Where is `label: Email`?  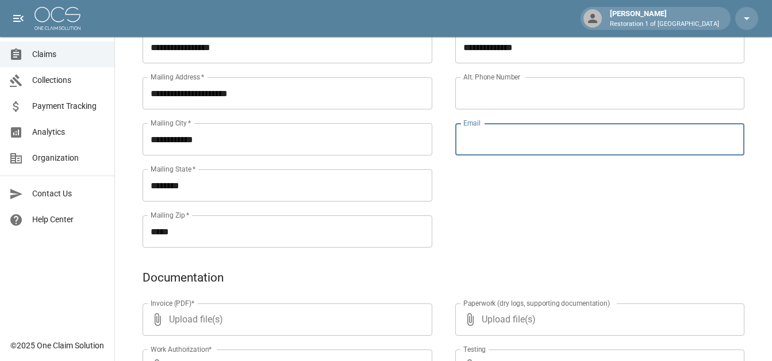 label: Email is located at coordinates (472, 123).